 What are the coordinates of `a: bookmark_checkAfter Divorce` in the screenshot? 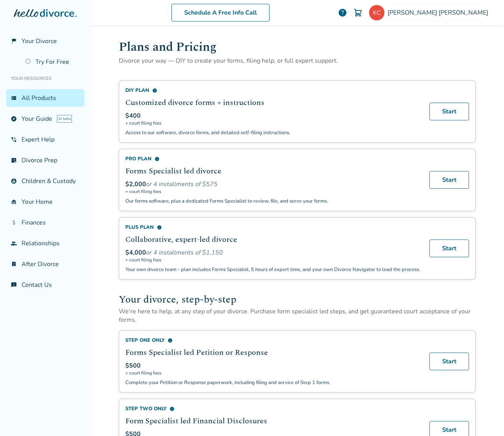 It's located at (45, 264).